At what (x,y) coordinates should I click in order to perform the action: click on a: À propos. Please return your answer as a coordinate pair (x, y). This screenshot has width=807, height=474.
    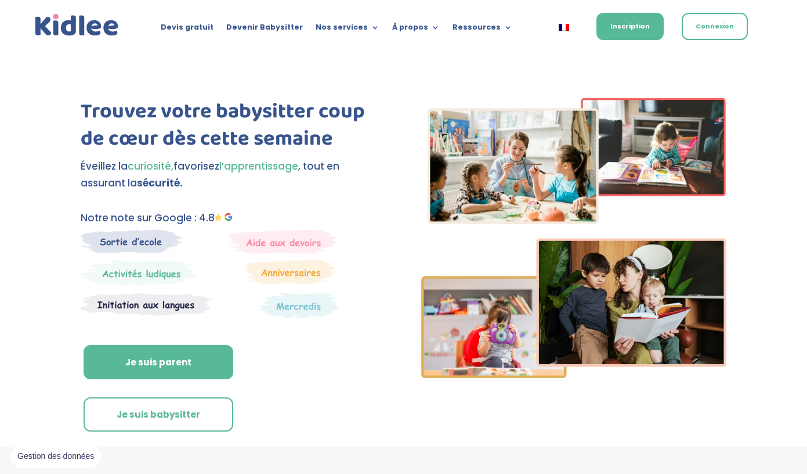
    Looking at the image, I should click on (416, 30).